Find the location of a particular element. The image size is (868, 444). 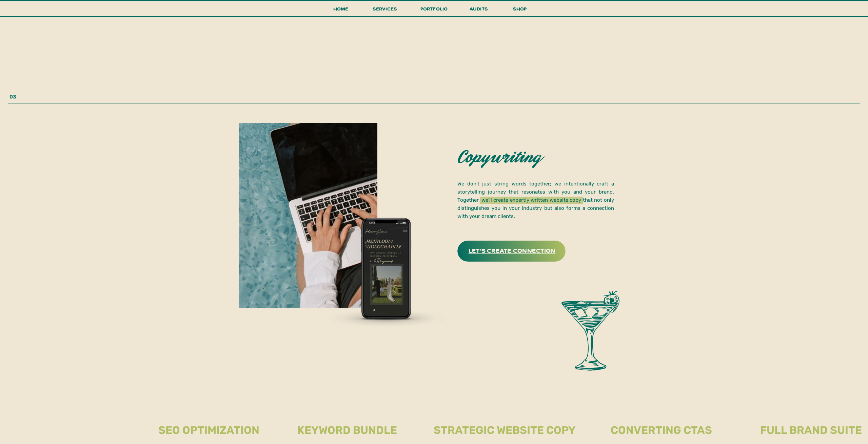

h3: audits is located at coordinates (478, 10).